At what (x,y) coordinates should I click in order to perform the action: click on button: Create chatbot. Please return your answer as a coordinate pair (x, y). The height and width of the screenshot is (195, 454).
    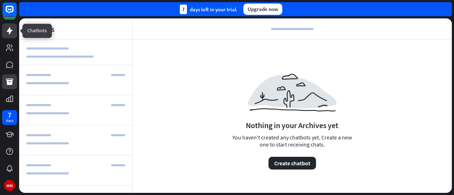
    Looking at the image, I should click on (292, 163).